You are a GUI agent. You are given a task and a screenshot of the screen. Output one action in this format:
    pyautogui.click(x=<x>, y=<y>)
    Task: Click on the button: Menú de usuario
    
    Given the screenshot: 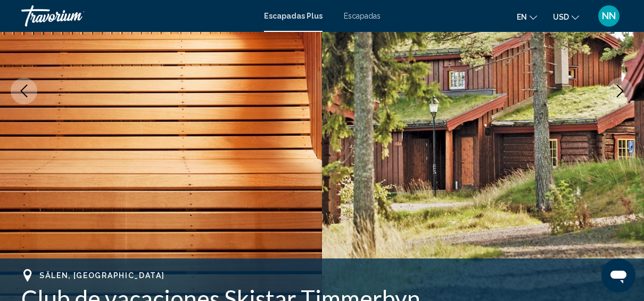 What is the action you would take?
    pyautogui.click(x=609, y=16)
    